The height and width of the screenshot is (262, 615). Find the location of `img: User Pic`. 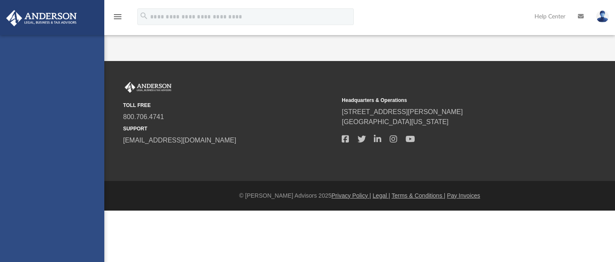

img: User Pic is located at coordinates (603, 16).